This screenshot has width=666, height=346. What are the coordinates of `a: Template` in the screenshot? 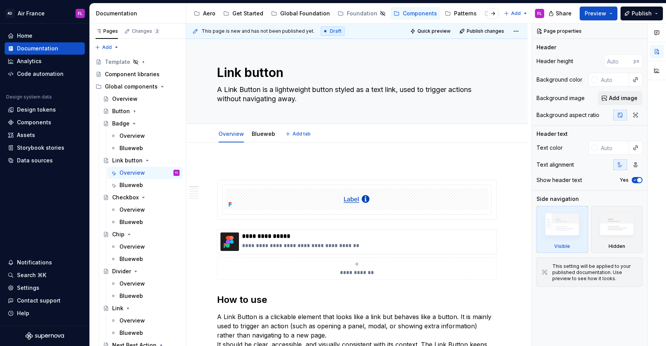 It's located at (138, 62).